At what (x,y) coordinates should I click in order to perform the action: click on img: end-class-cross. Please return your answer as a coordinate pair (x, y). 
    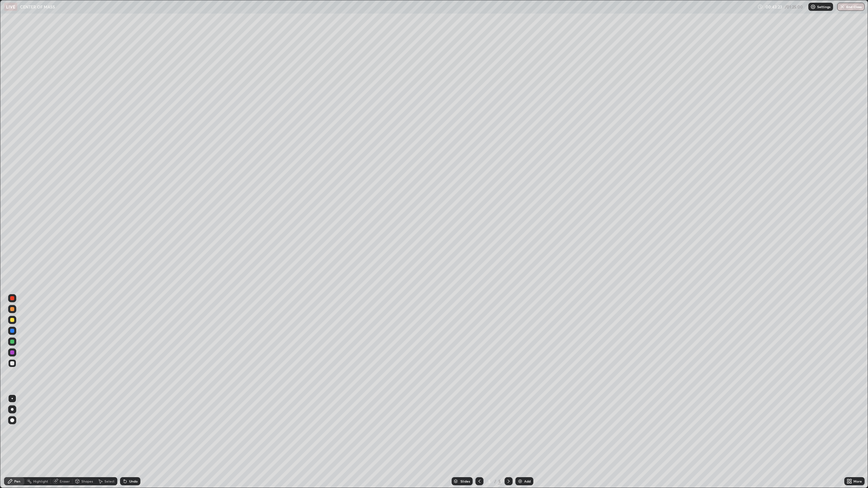
    Looking at the image, I should click on (843, 7).